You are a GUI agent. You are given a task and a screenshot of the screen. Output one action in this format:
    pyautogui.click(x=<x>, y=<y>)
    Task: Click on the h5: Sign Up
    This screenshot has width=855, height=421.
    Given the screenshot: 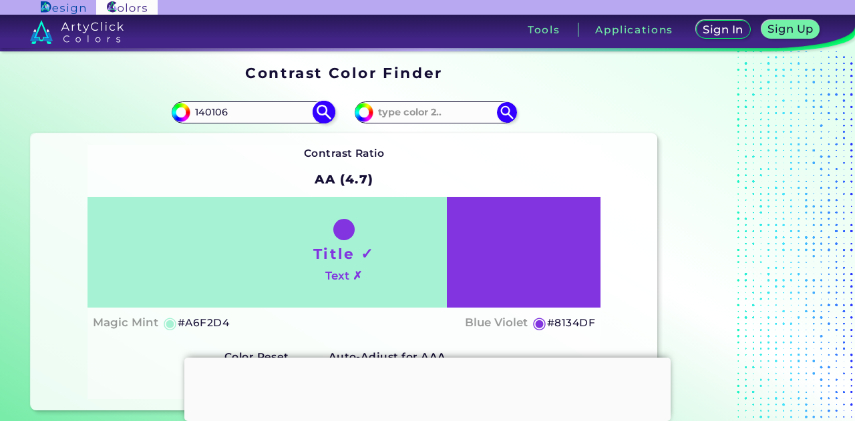 What is the action you would take?
    pyautogui.click(x=791, y=29)
    